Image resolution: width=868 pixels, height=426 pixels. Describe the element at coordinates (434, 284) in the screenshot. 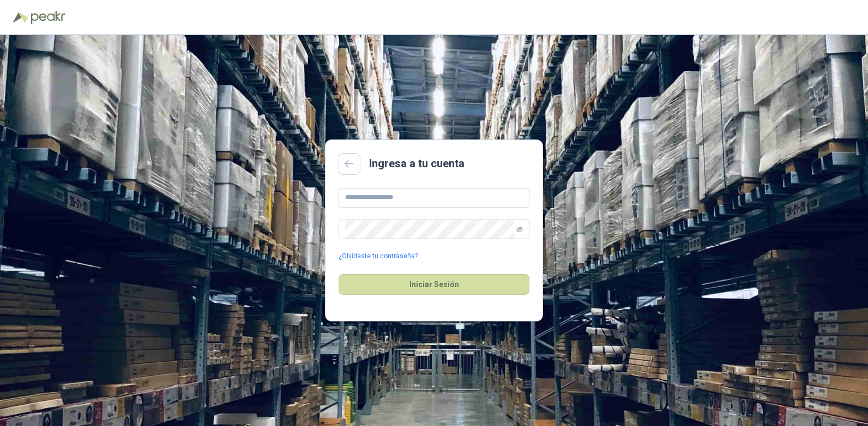

I see `button: Iniciar Sesión` at that location.